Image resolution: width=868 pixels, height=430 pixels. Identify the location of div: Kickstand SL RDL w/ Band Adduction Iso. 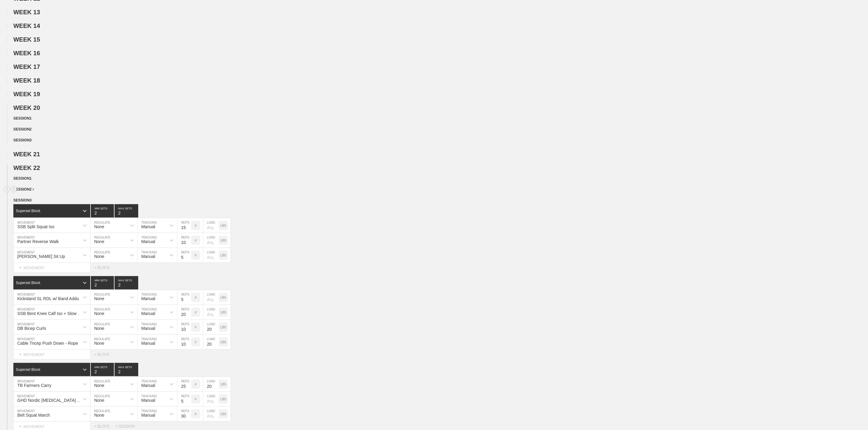
(50, 299).